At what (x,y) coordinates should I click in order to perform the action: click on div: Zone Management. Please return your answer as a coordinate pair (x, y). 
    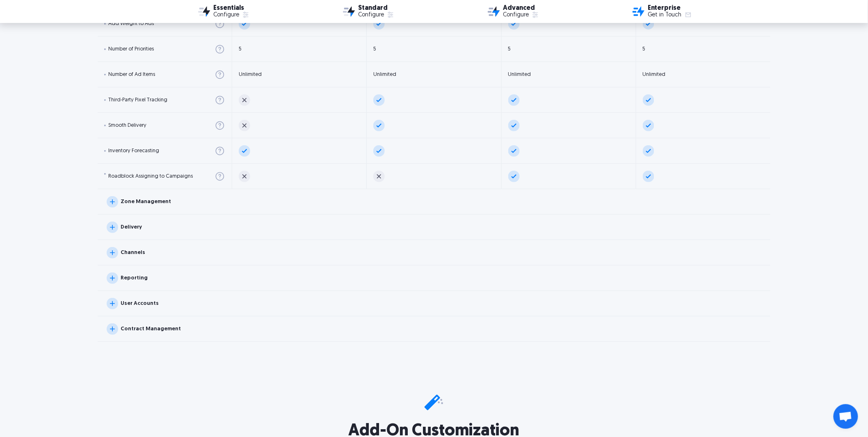
    Looking at the image, I should click on (146, 202).